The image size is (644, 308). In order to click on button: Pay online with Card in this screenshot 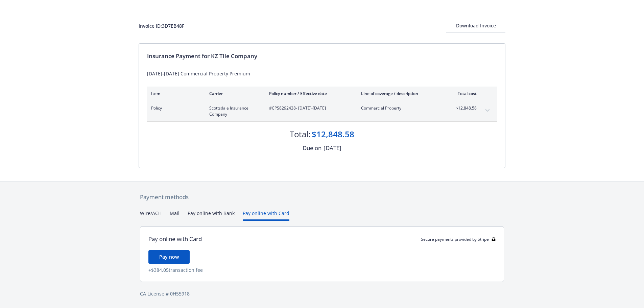, I will do `click(266, 215)`.